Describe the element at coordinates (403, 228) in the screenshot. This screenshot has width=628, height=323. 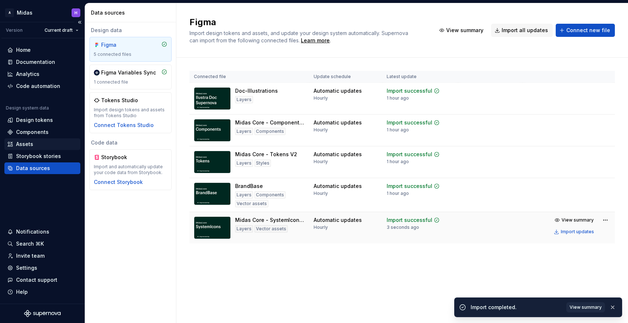
I see `div: 3 seconds ago` at that location.